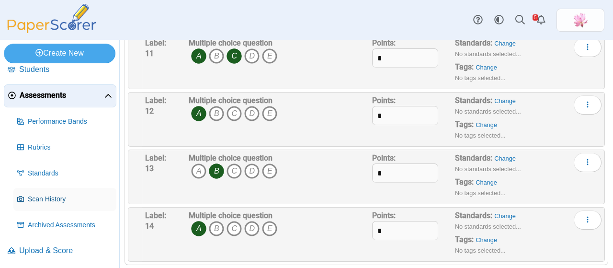 The image size is (613, 268). Describe the element at coordinates (70, 173) in the screenshot. I see `span: Standards` at that location.